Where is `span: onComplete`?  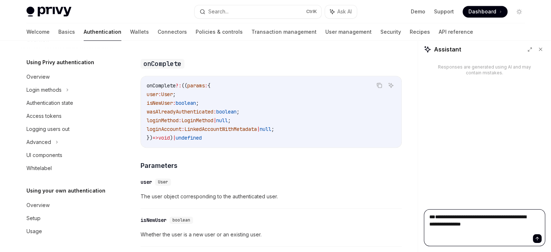
span: onComplete is located at coordinates (161, 85).